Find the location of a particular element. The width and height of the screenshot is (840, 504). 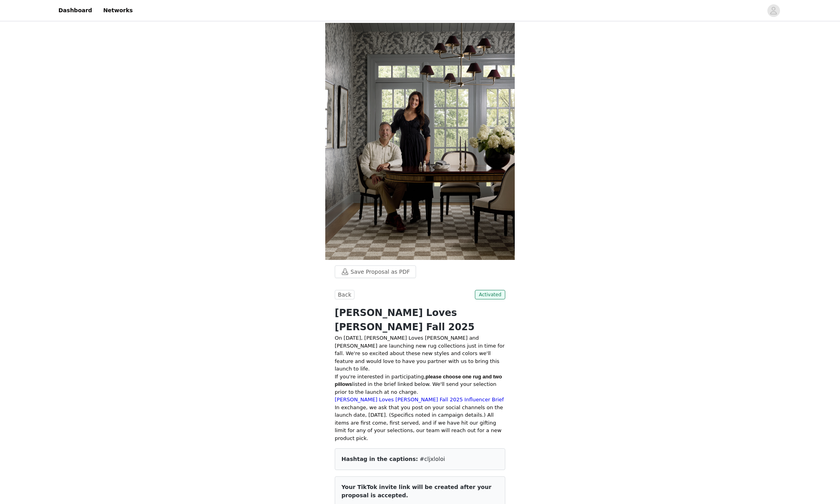

span: Activated is located at coordinates (490, 294).